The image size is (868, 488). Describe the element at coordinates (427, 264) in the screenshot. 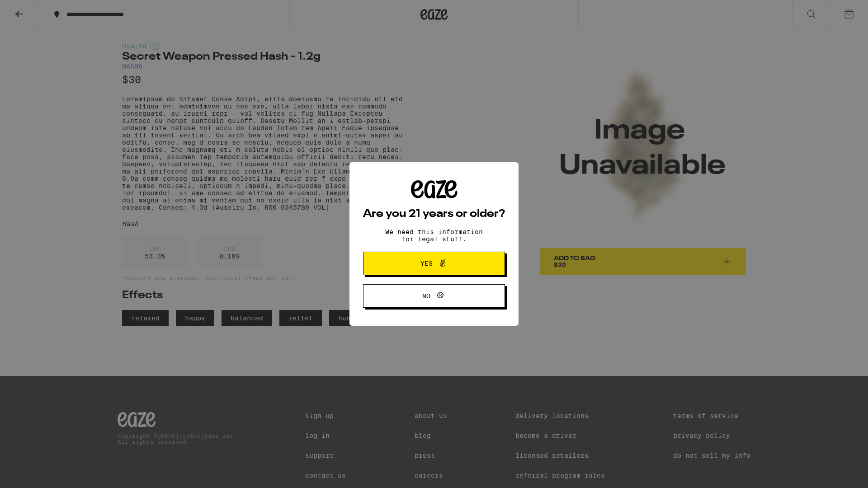

I see `span: Yes` at that location.